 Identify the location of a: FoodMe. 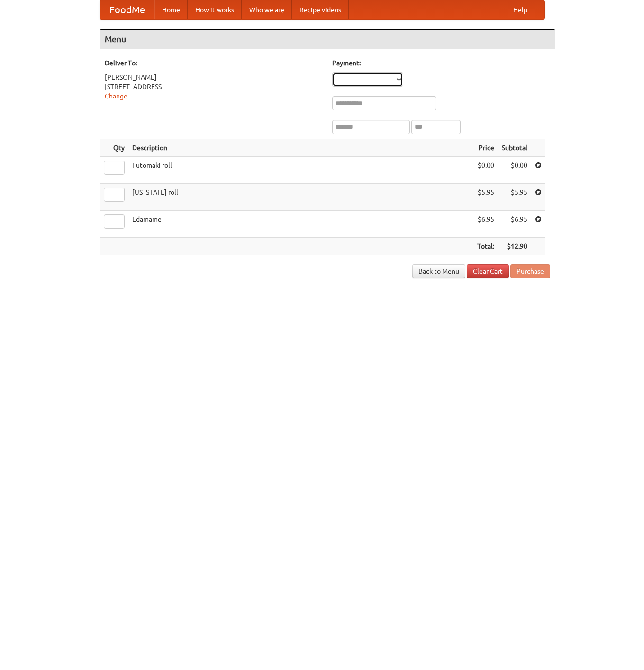
(127, 10).